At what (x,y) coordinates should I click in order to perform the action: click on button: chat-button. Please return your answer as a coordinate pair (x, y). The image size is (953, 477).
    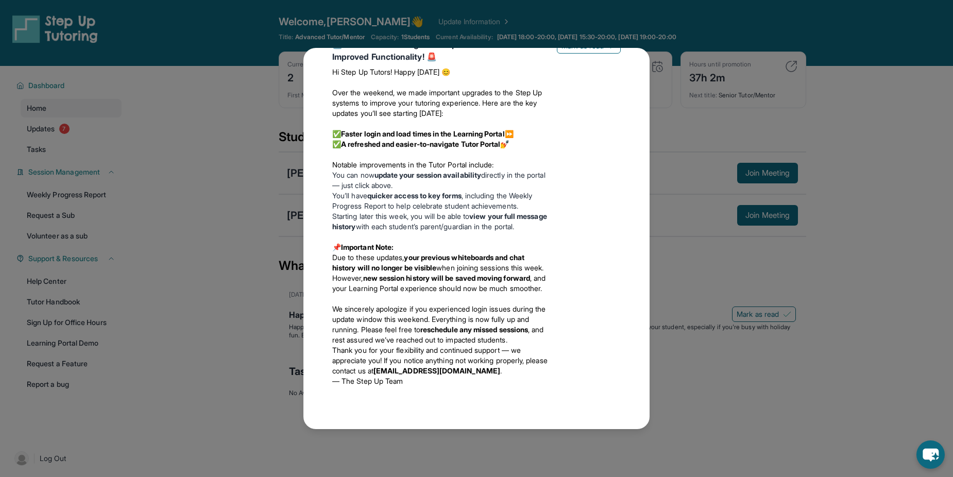
    Looking at the image, I should click on (930, 454).